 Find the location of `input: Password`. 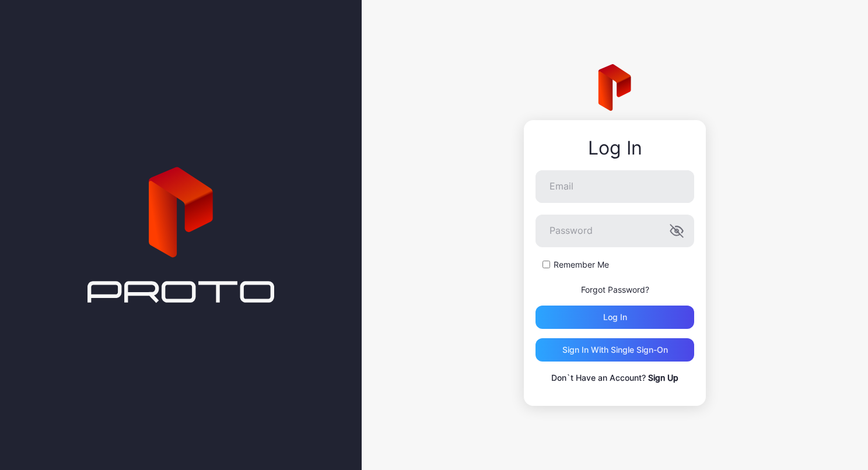

input: Password is located at coordinates (615, 231).